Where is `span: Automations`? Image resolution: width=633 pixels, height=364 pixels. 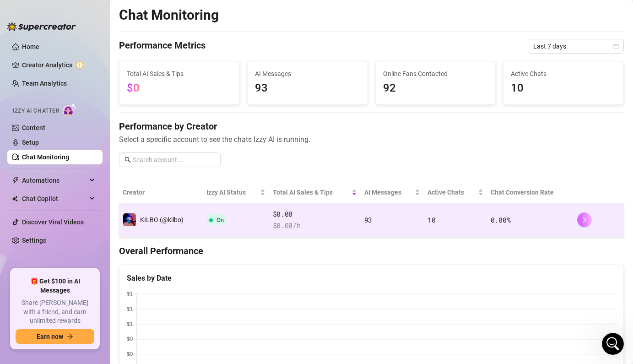 span: Automations is located at coordinates (54, 180).